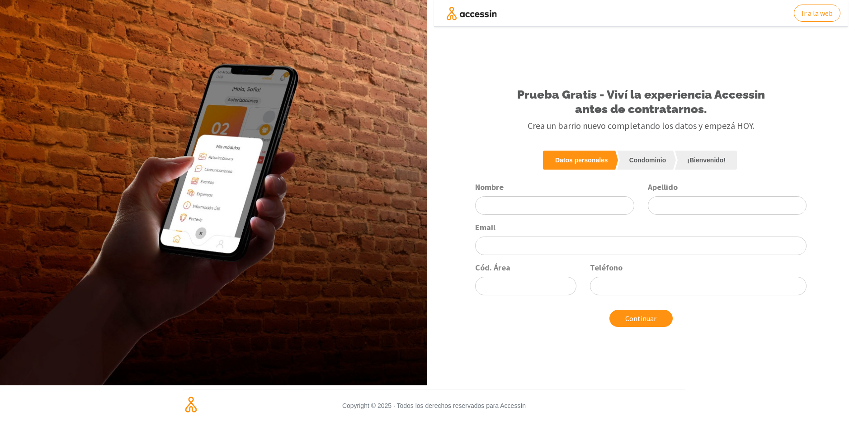 This screenshot has width=868, height=431. I want to click on a: Ir a la web, so click(817, 13).